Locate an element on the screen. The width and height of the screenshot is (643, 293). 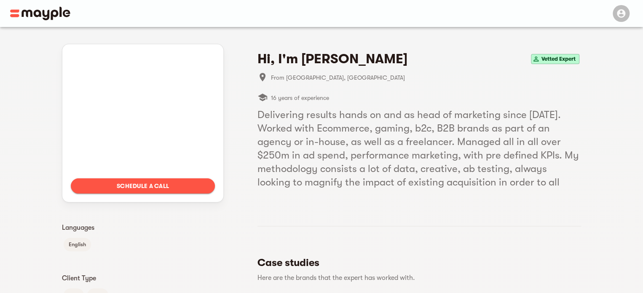
span: 16 years of experience is located at coordinates (300, 98).